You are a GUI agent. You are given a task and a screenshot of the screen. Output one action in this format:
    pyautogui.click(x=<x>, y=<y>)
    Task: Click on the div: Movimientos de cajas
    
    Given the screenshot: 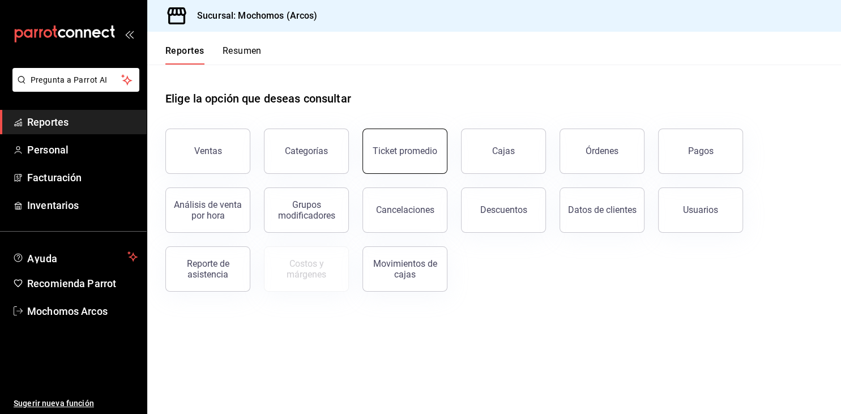 What is the action you would take?
    pyautogui.click(x=405, y=269)
    